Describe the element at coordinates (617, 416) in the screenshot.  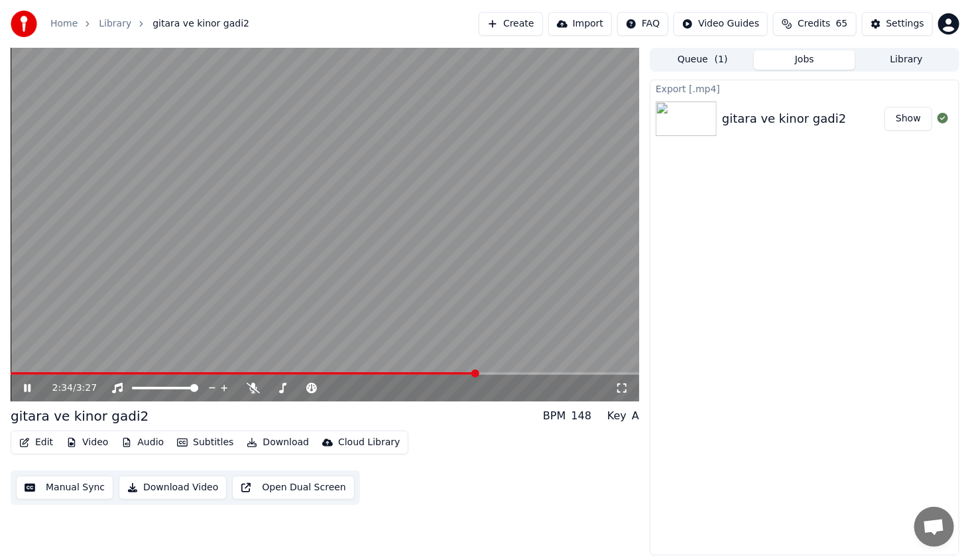
I see `div: Key` at that location.